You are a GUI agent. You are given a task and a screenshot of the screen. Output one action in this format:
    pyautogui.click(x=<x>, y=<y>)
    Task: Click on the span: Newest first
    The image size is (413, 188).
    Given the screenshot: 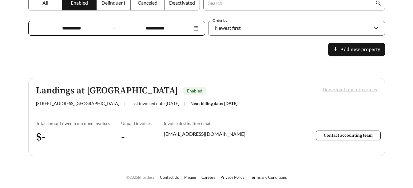 What is the action you would take?
    pyautogui.click(x=228, y=28)
    